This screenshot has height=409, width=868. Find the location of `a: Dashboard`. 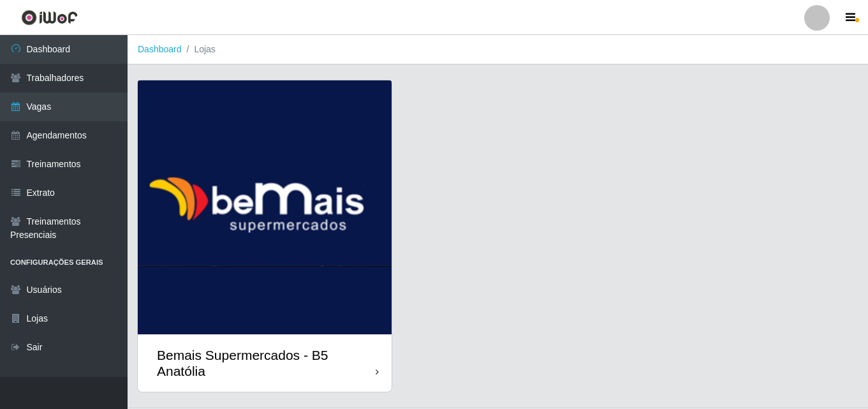

a: Dashboard is located at coordinates (159, 49).